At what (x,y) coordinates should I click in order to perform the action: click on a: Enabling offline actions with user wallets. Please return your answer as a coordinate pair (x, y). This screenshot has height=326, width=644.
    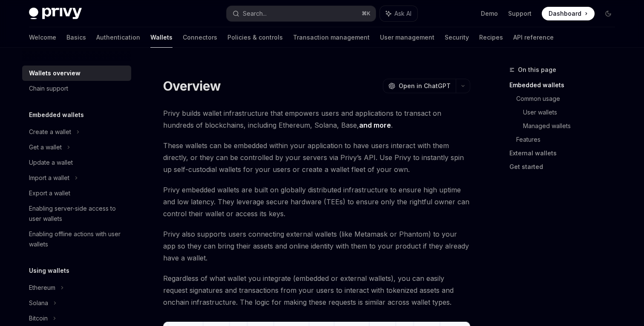
    Looking at the image, I should click on (77, 239).